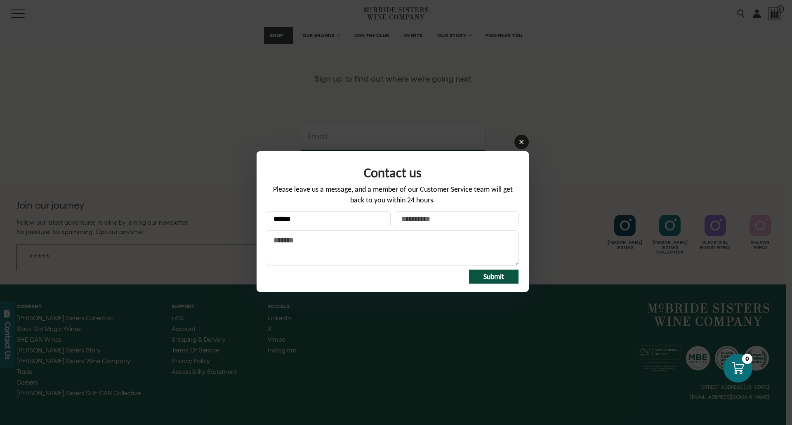 The height and width of the screenshot is (425, 792). What do you see at coordinates (493, 277) in the screenshot?
I see `span: Submit` at bounding box center [493, 277].